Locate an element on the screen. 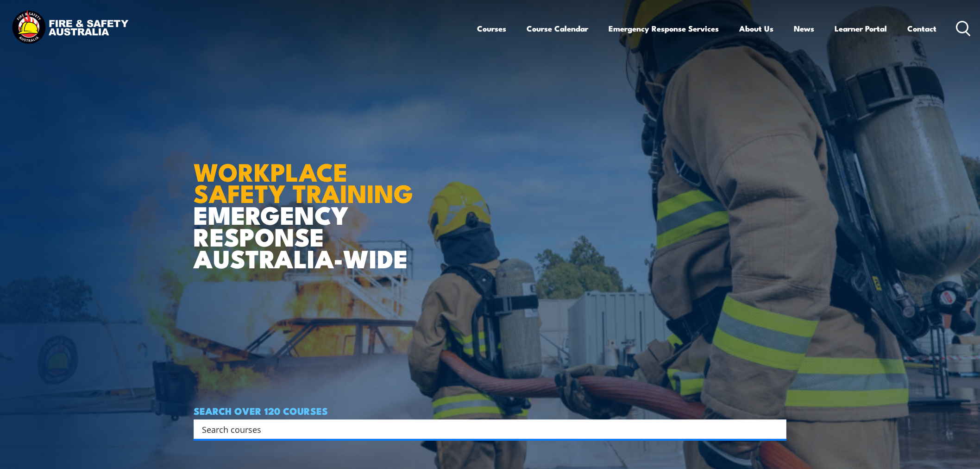 The image size is (980, 469). a: Learner Portal is located at coordinates (861, 28).